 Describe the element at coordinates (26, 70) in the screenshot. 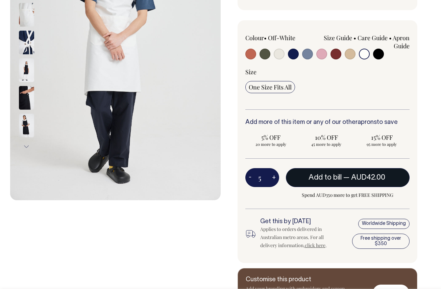

I see `img: Mo Apron` at that location.